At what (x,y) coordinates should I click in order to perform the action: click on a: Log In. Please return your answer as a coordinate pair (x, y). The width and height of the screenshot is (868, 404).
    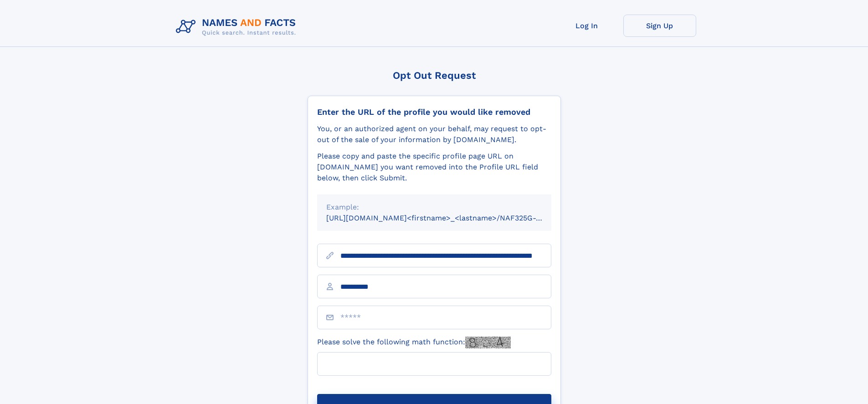
    Looking at the image, I should click on (587, 26).